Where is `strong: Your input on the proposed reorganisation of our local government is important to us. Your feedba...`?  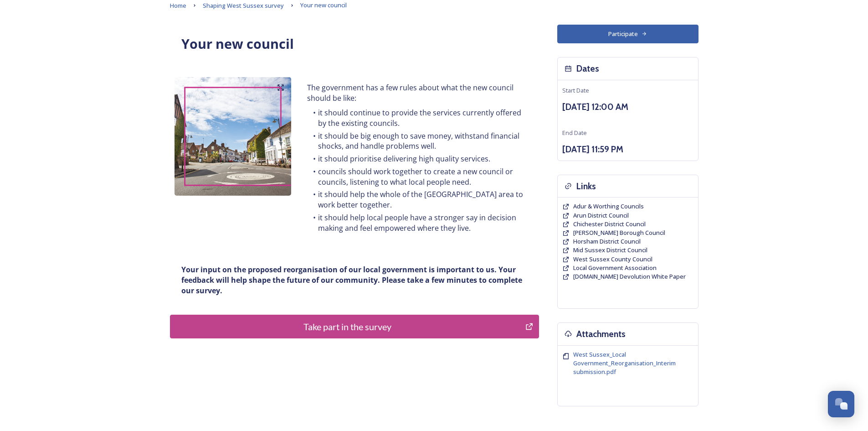 strong: Your input on the proposed reorganisation of our local government is important to us. Your feedba... is located at coordinates (353, 280).